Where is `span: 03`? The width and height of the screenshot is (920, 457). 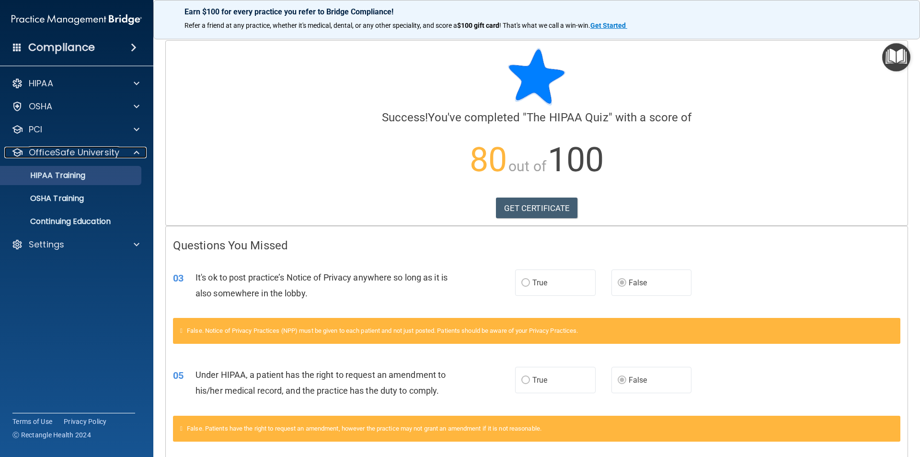 span: 03 is located at coordinates (178, 278).